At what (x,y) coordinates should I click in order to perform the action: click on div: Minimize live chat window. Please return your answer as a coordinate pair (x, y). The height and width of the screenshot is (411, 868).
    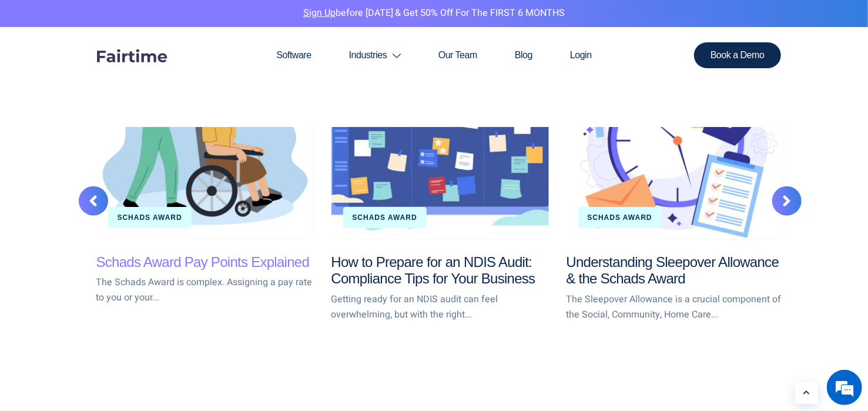
    Looking at the image, I should click on (207, 20).